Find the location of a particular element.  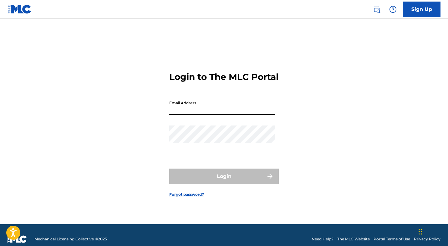

div: Chat Widget is located at coordinates (432, 231).